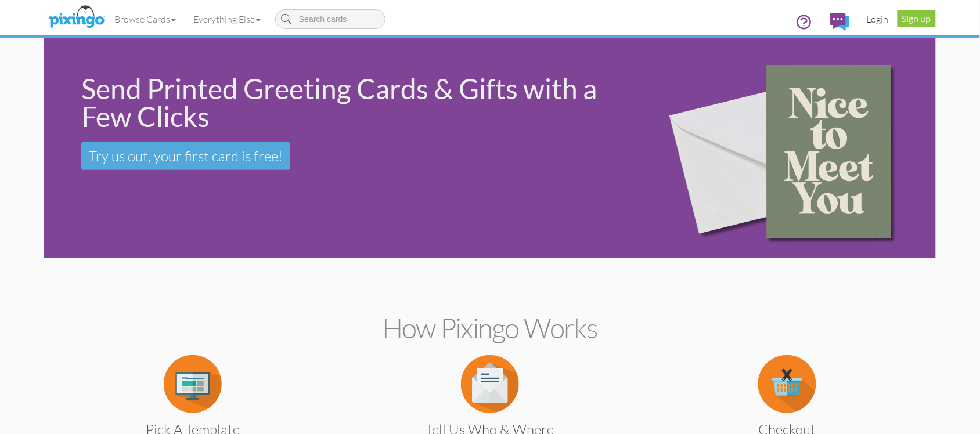 The height and width of the screenshot is (434, 980). I want to click on h2: How Pixingo works, so click(490, 328).